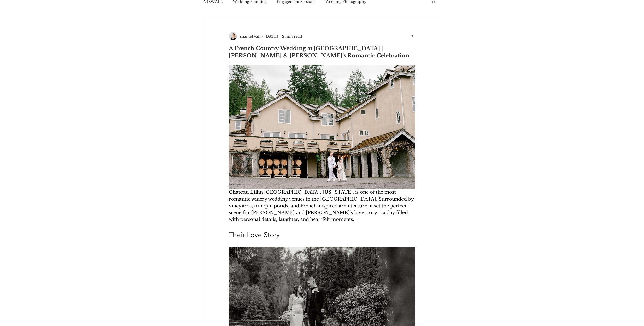  What do you see at coordinates (254, 235) in the screenshot?
I see `span: Their Love Story` at bounding box center [254, 235].